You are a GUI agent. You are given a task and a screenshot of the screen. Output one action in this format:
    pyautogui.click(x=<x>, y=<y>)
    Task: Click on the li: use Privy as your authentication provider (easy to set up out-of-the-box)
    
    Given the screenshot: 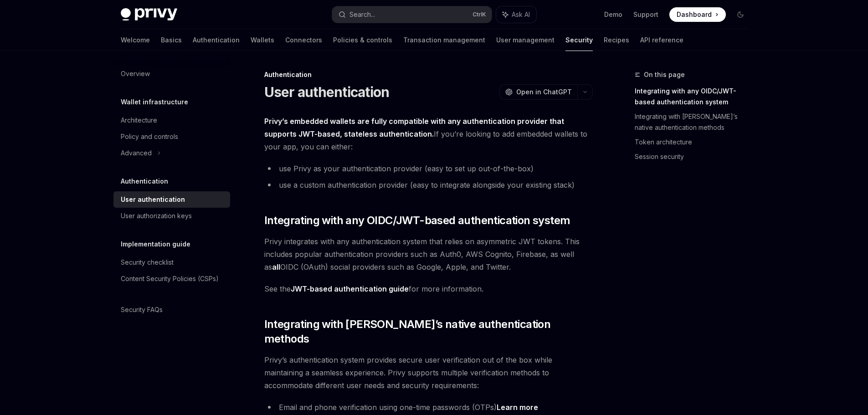 What is the action you would take?
    pyautogui.click(x=428, y=168)
    